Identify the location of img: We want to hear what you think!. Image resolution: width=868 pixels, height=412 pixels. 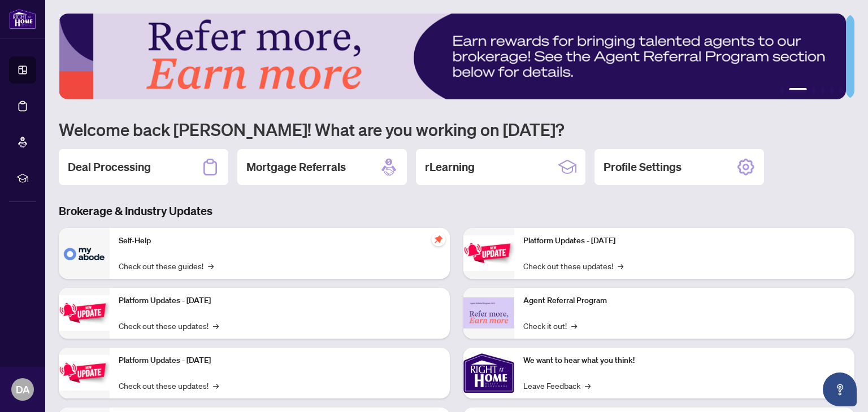
(489, 373).